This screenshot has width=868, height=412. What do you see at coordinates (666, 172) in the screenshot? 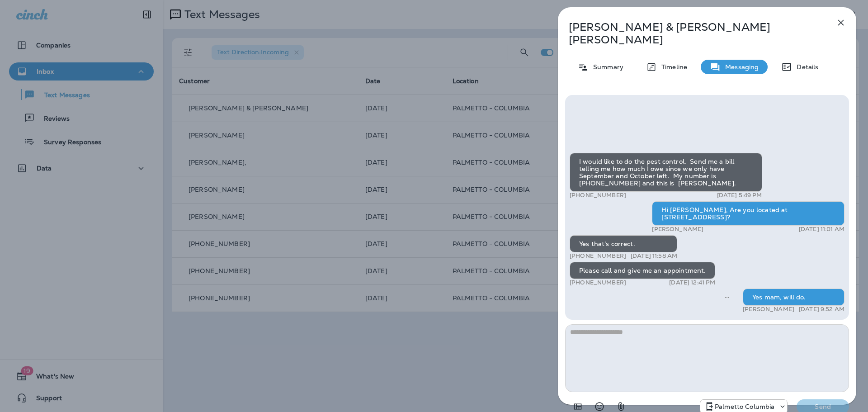
I see `div: I would like to do the pest control. Send me a bill telling me how much I owe since we only have ...` at bounding box center [666, 172].